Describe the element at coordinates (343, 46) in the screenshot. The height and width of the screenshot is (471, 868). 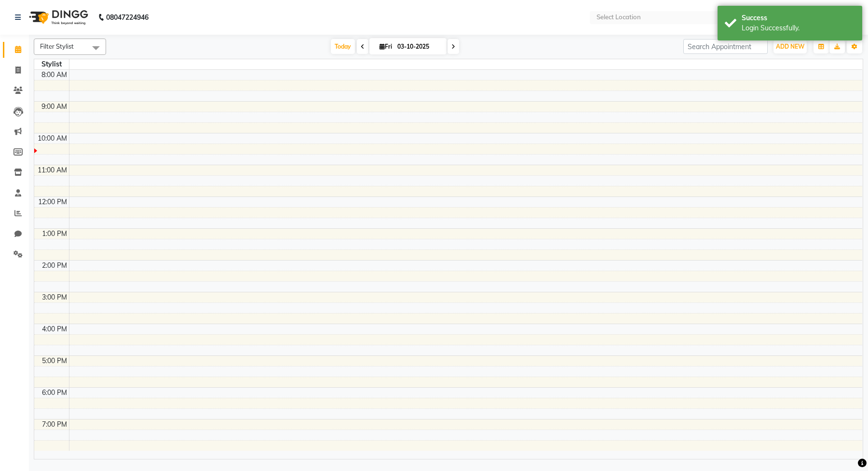
I see `span: Today` at that location.